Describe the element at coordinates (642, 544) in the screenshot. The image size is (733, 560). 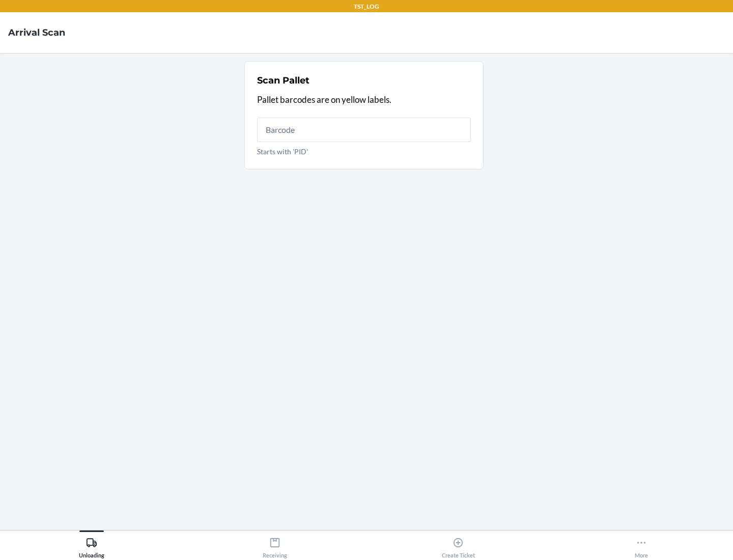
I see `button: More` at that location.